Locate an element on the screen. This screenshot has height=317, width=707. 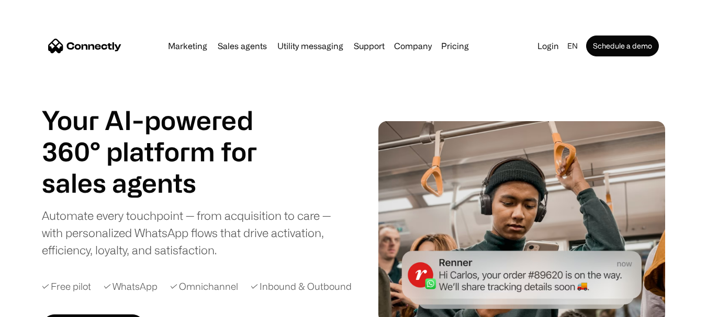
a: Login is located at coordinates (548, 46).